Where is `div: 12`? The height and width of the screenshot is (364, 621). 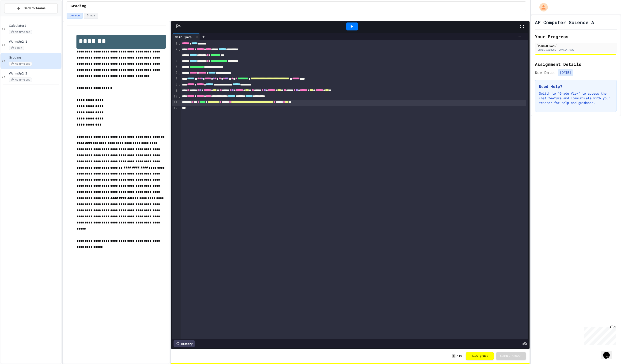 div: 12 is located at coordinates (175, 109).